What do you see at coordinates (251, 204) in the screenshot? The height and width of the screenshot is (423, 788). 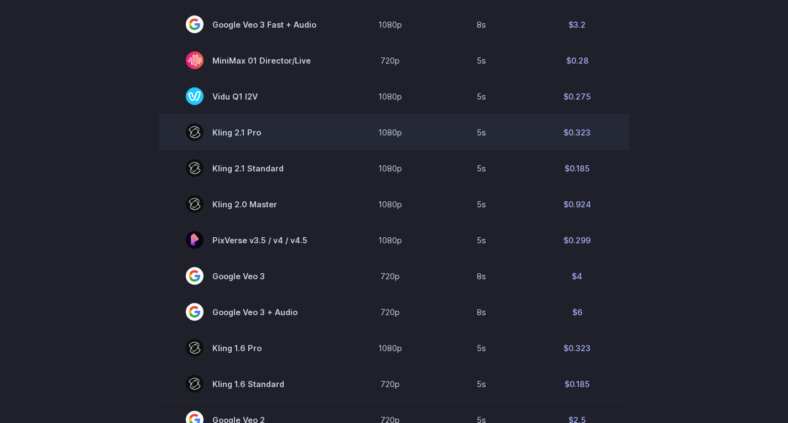 I see `span: Kling 2.0 Master` at bounding box center [251, 204].